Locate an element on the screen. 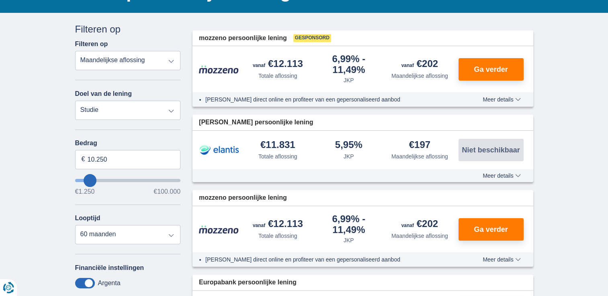 The image size is (608, 296). a: wantToBorrow is located at coordinates (128, 181).